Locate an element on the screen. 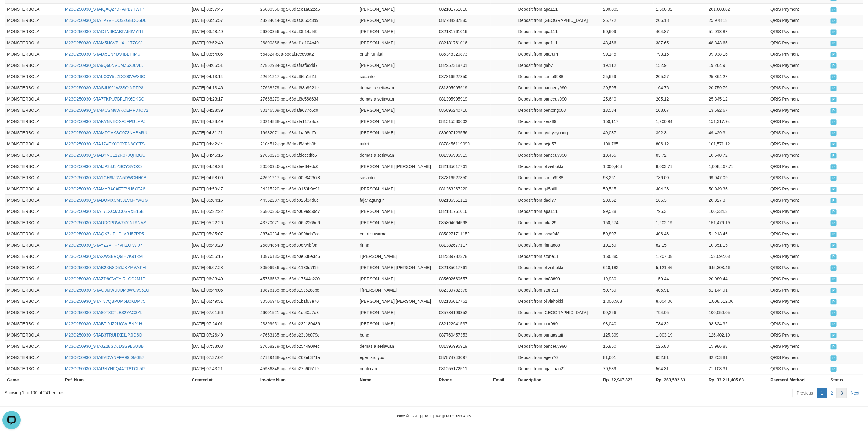  td: demas a setiawan is located at coordinates (397, 155).